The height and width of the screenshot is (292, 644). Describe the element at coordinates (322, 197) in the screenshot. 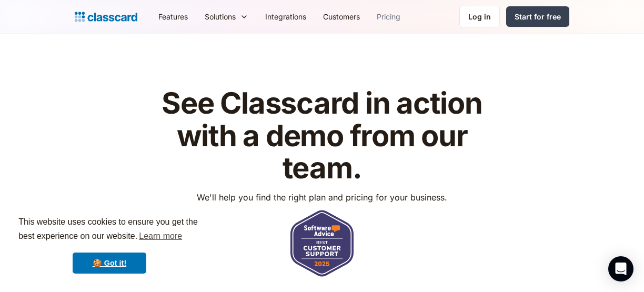

I see `p: We'll help you find the right plan and pricing for your business.` at that location.